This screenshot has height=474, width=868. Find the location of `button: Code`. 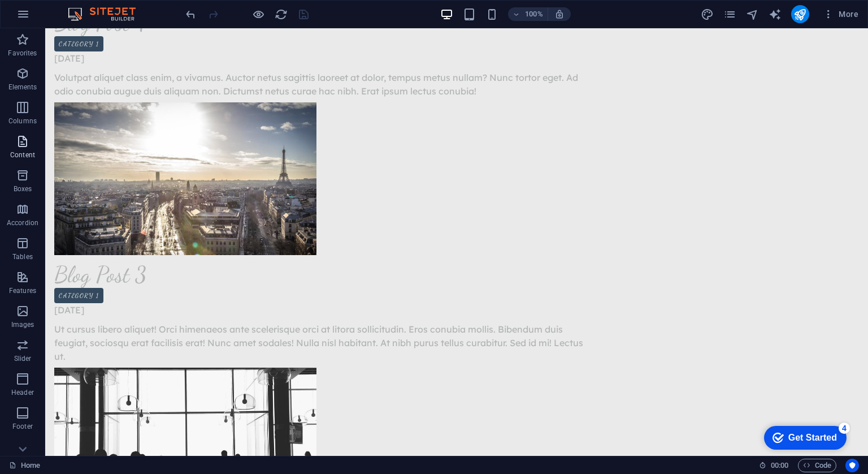

button: Code is located at coordinates (817, 465).